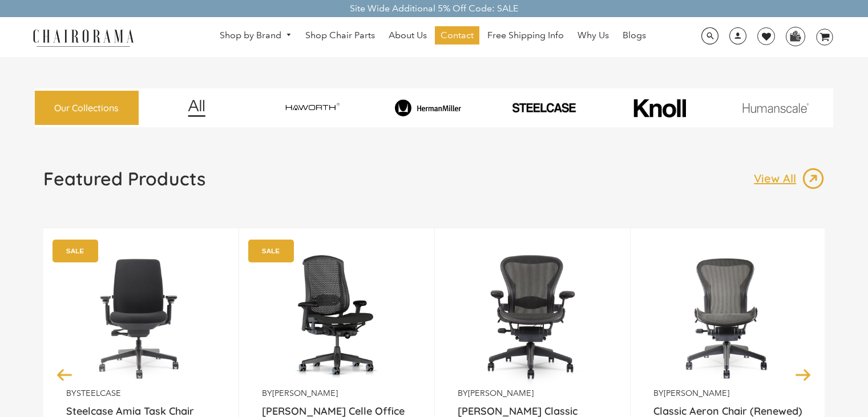  Describe the element at coordinates (593, 36) in the screenshot. I see `a: Why Us` at that location.